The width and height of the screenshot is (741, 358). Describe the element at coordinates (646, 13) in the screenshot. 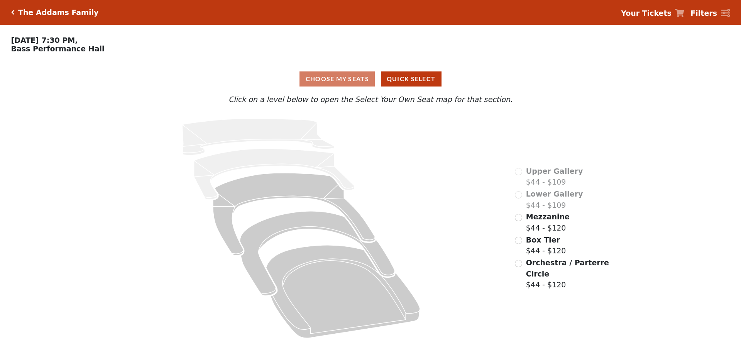

I see `strong: Your Tickets` at that location.